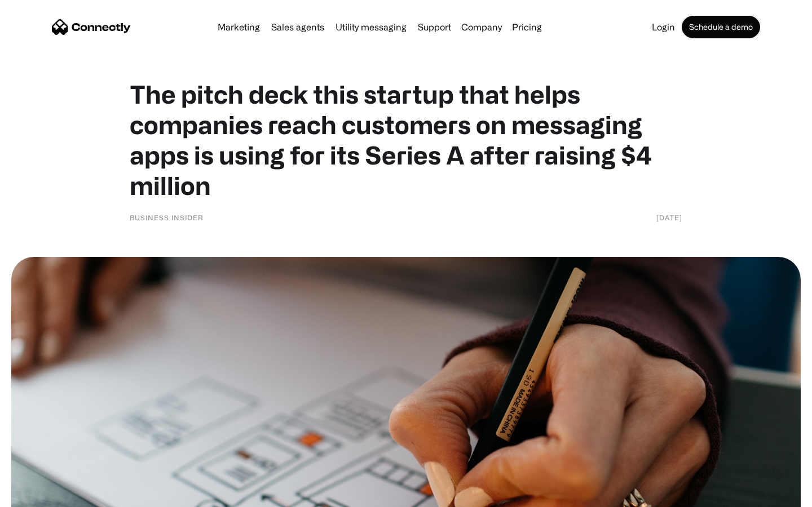  What do you see at coordinates (720, 27) in the screenshot?
I see `a: Schedule a demo` at bounding box center [720, 27].